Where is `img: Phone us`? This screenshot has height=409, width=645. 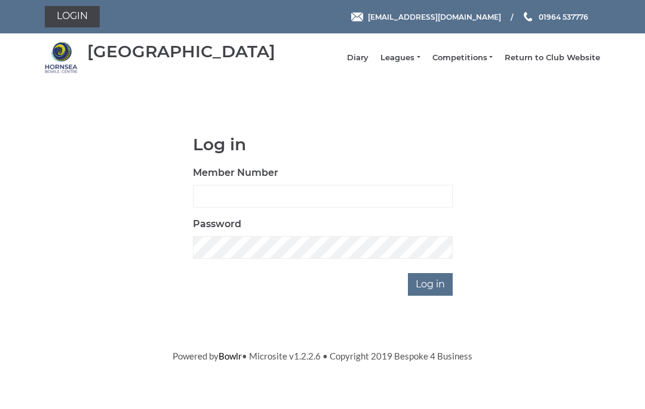
img: Phone us is located at coordinates (528, 17).